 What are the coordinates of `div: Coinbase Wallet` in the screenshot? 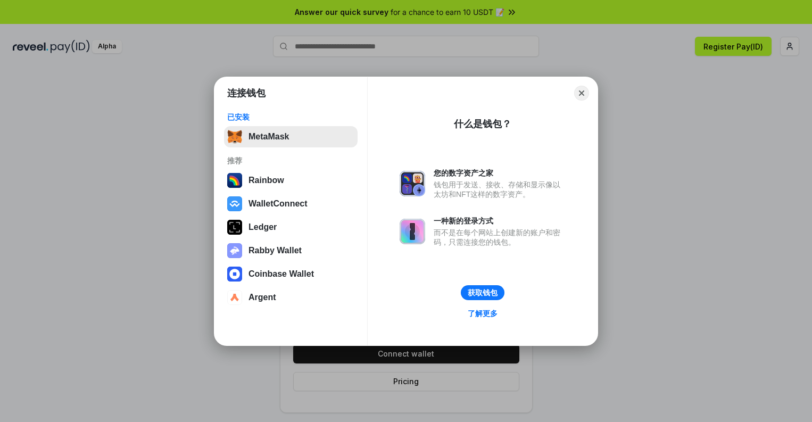 It's located at (281, 274).